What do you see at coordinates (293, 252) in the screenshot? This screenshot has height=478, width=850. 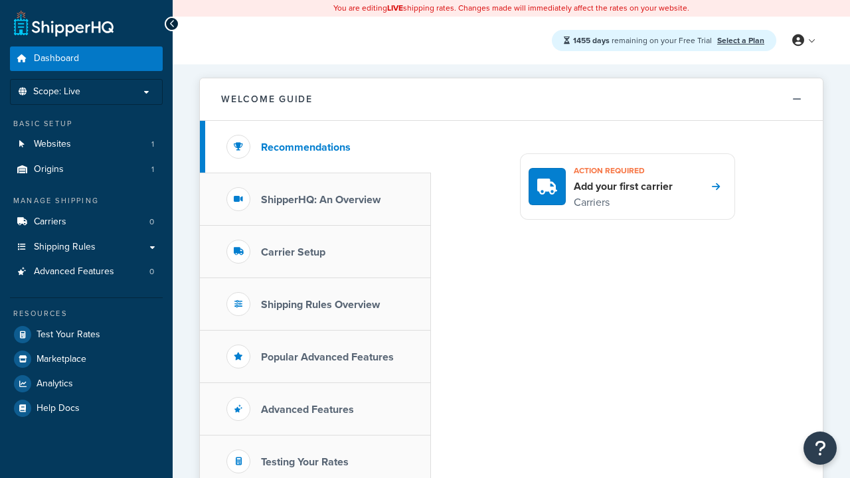 I see `h3: Carrier Setup` at bounding box center [293, 252].